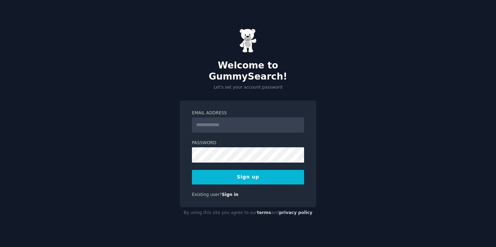 The width and height of the screenshot is (496, 247). What do you see at coordinates (248, 178) in the screenshot?
I see `button: Sign up` at bounding box center [248, 178].